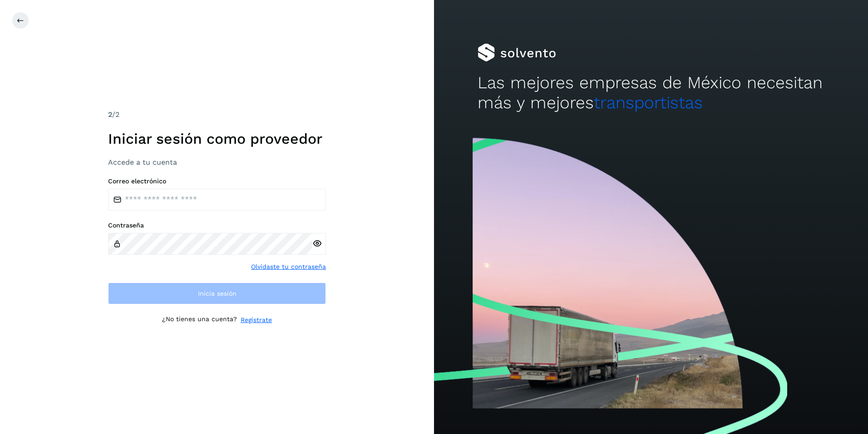  What do you see at coordinates (217, 181) in the screenshot?
I see `label: Correo electrónico` at bounding box center [217, 181].